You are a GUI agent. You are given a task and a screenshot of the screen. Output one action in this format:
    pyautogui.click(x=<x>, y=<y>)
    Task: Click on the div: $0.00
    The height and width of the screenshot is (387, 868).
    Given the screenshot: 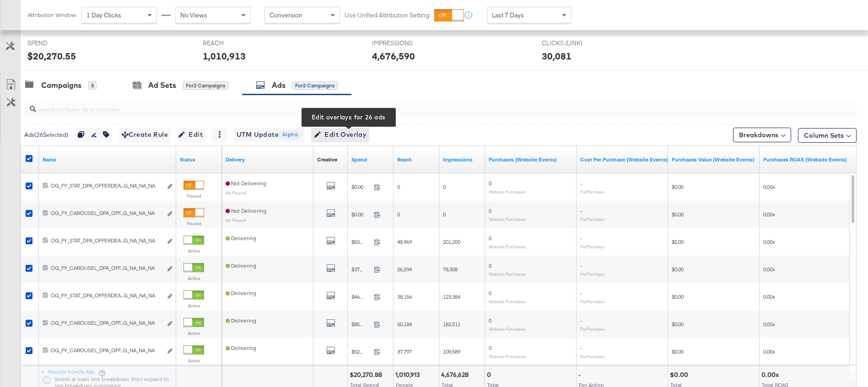 What is the action you would take?
    pyautogui.click(x=680, y=375)
    